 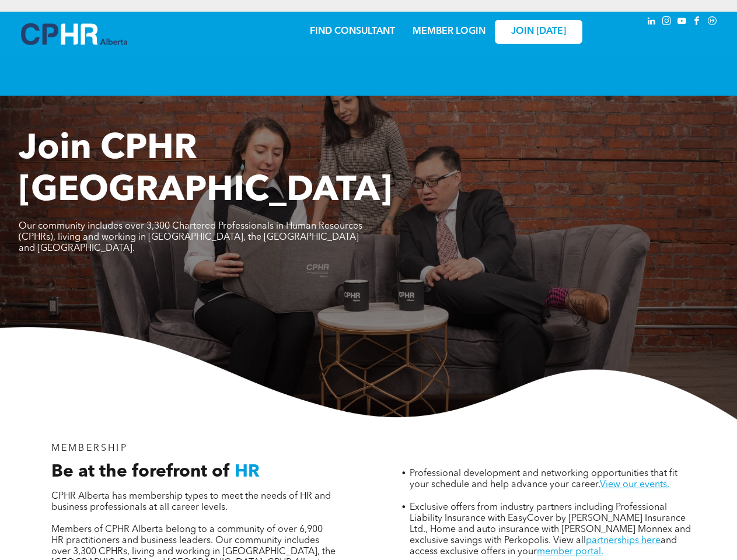 What do you see at coordinates (141, 472) in the screenshot?
I see `span: Be at the forefront of` at bounding box center [141, 472].